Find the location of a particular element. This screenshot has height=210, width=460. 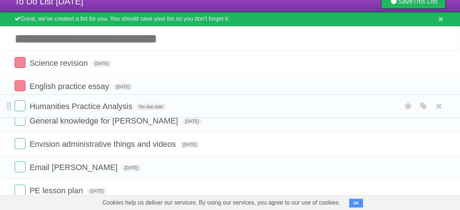

span: PE lesson plan is located at coordinates (57, 191).